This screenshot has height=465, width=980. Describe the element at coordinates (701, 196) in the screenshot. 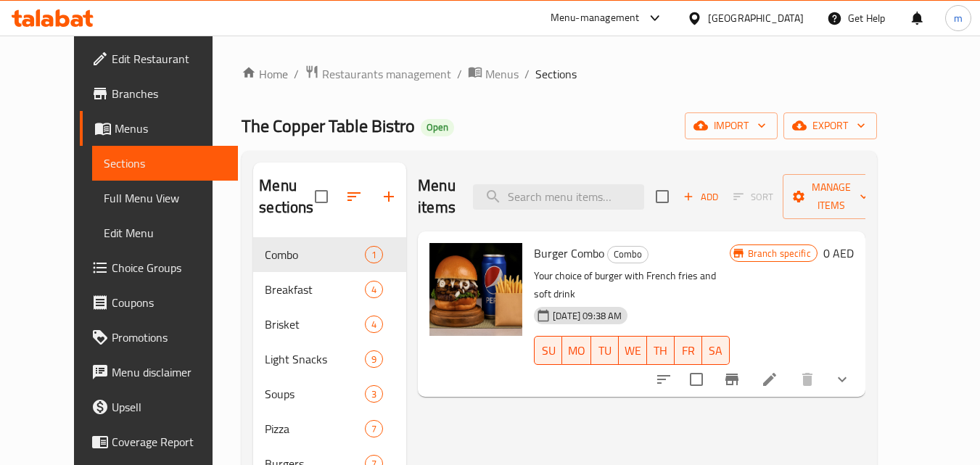

I see `span: Add` at that location.